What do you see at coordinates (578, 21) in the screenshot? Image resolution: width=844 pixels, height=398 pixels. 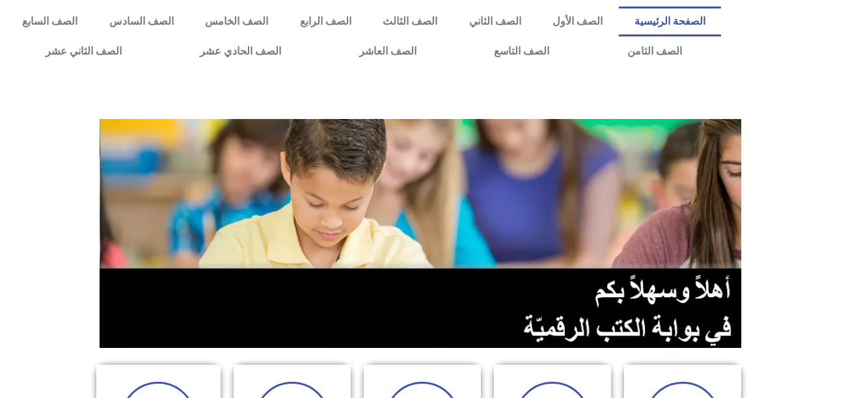 I see `a: الصف الأول` at bounding box center [578, 21].